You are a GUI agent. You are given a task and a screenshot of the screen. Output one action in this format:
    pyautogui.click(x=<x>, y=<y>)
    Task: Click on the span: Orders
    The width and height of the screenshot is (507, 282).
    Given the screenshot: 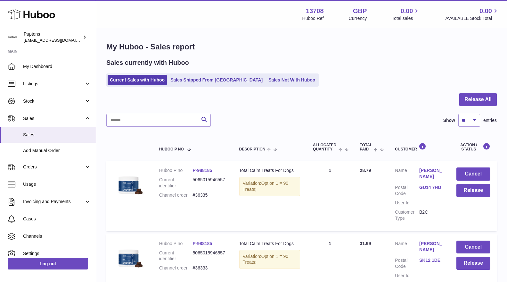 What is the action you would take?
    pyautogui.click(x=54, y=167)
    